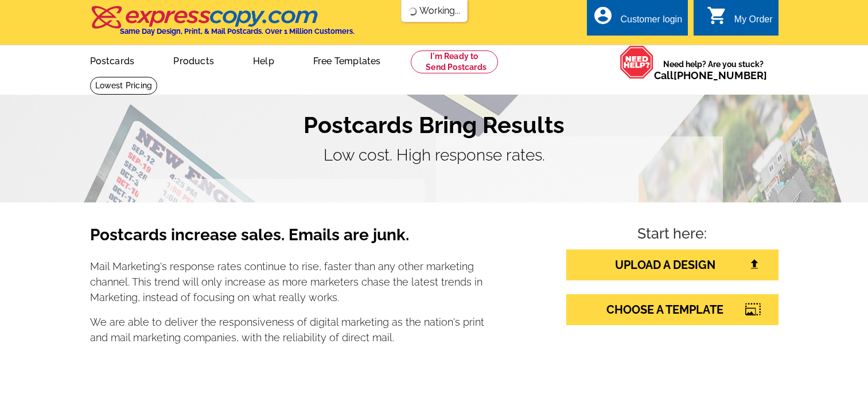 The height and width of the screenshot is (406, 868). Describe the element at coordinates (434, 125) in the screenshot. I see `h1: Postcards Bring Results` at that location.